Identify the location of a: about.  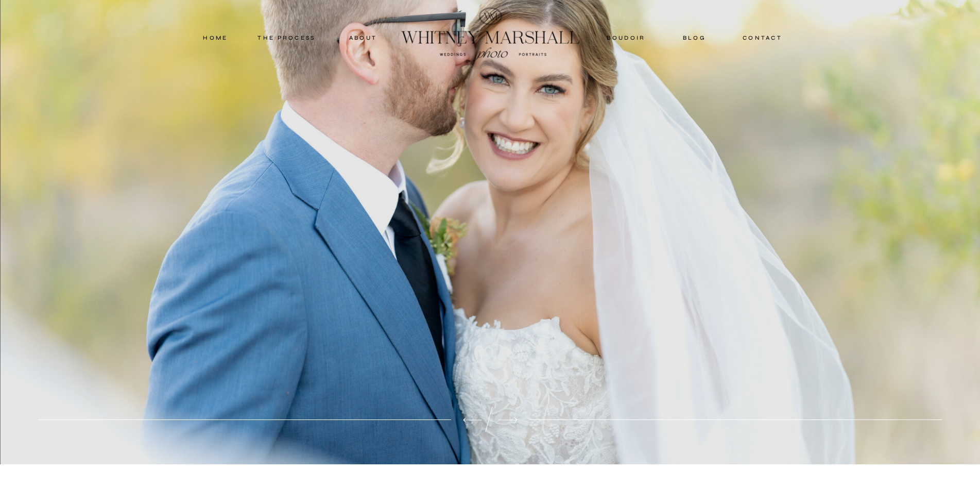
(363, 37).